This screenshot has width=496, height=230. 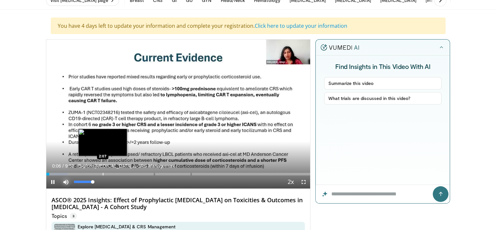 I want to click on input: Question for the AI, so click(x=383, y=194).